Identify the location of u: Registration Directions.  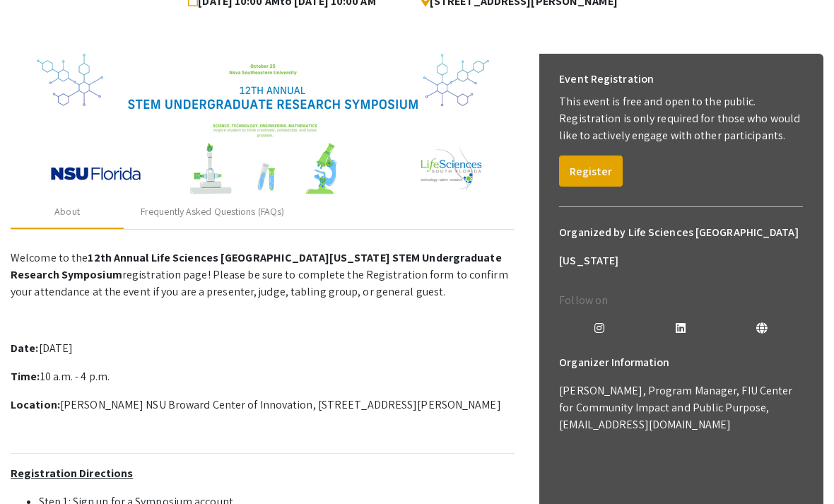
(72, 472).